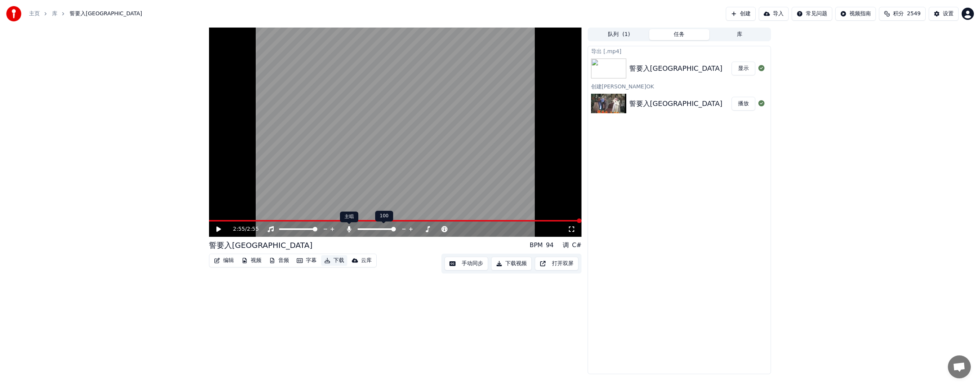 The height and width of the screenshot is (386, 980). I want to click on a: 库, so click(55, 14).